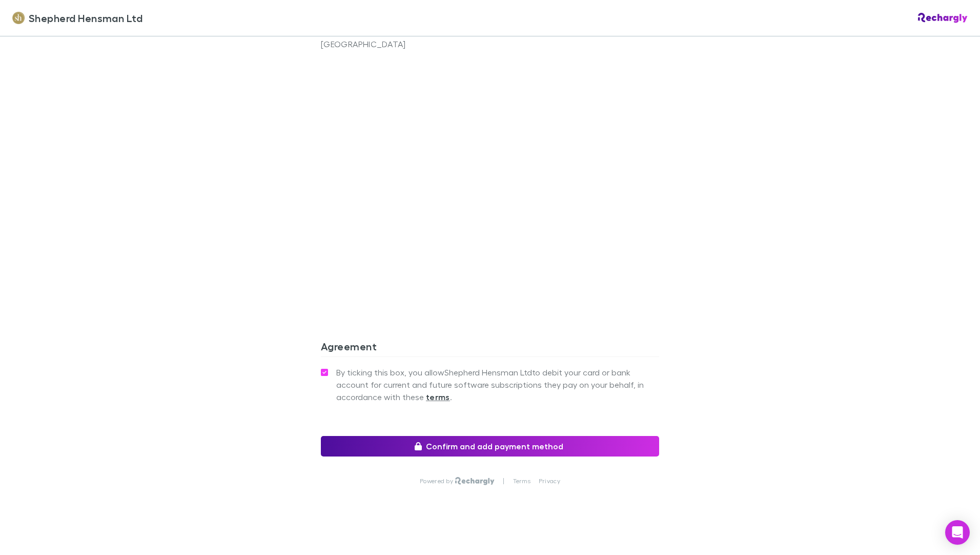 The width and height of the screenshot is (980, 555). I want to click on strong: terms, so click(438, 397).